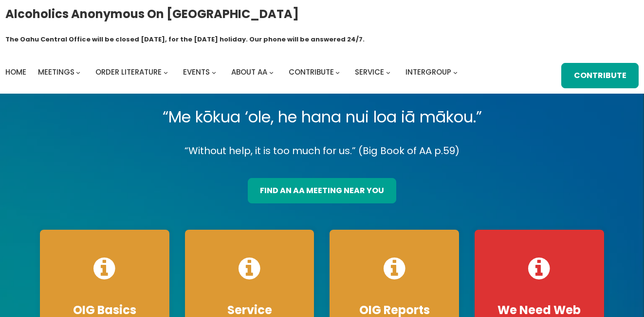 The width and height of the screenshot is (644, 317). What do you see at coordinates (311, 72) in the screenshot?
I see `span: Contribute` at bounding box center [311, 72].